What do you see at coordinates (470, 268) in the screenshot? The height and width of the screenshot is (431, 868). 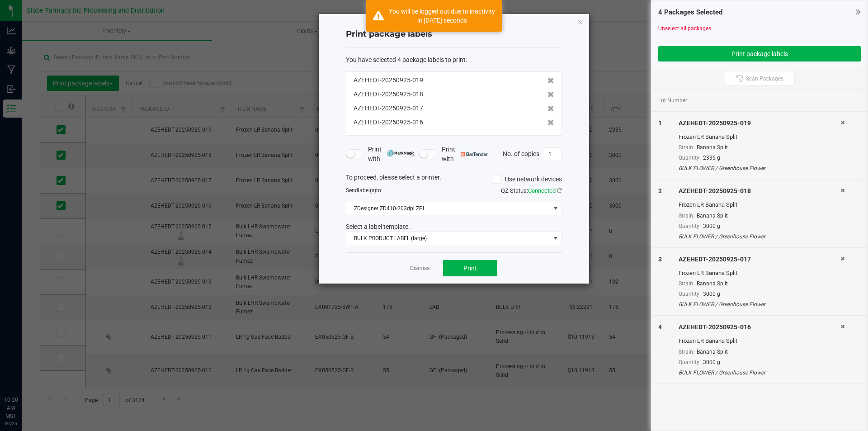 I see `button: Print` at bounding box center [470, 268].